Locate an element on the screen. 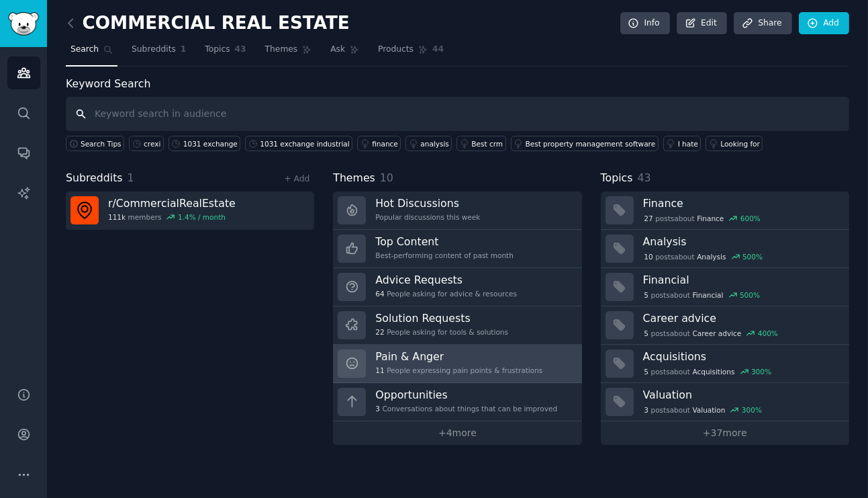 Image resolution: width=868 pixels, height=498 pixels. a: Topics43 is located at coordinates (225, 52).